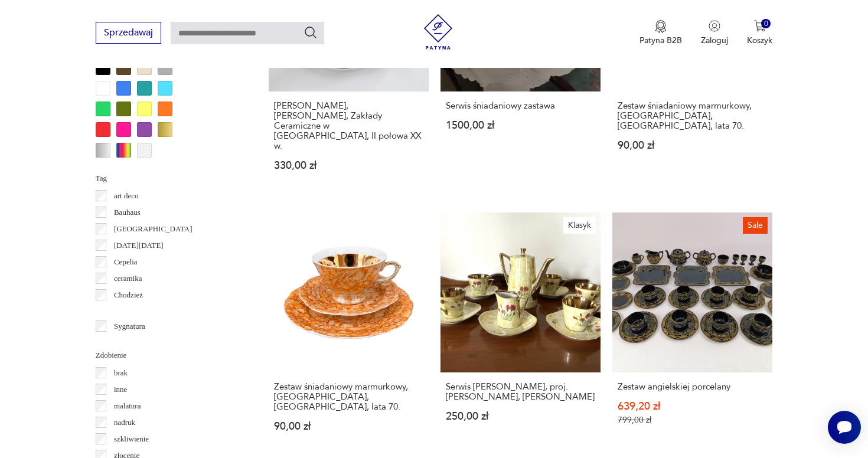 The width and height of the screenshot is (868, 458). Describe the element at coordinates (126, 196) in the screenshot. I see `p: art deco` at that location.